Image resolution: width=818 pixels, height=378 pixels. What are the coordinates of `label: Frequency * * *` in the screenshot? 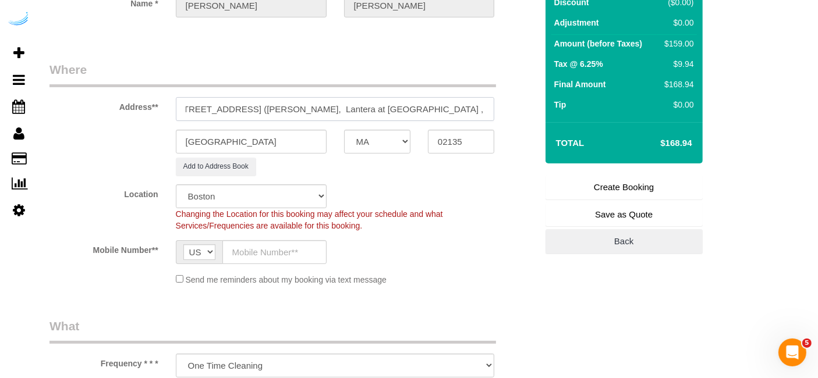 It's located at (104, 361).